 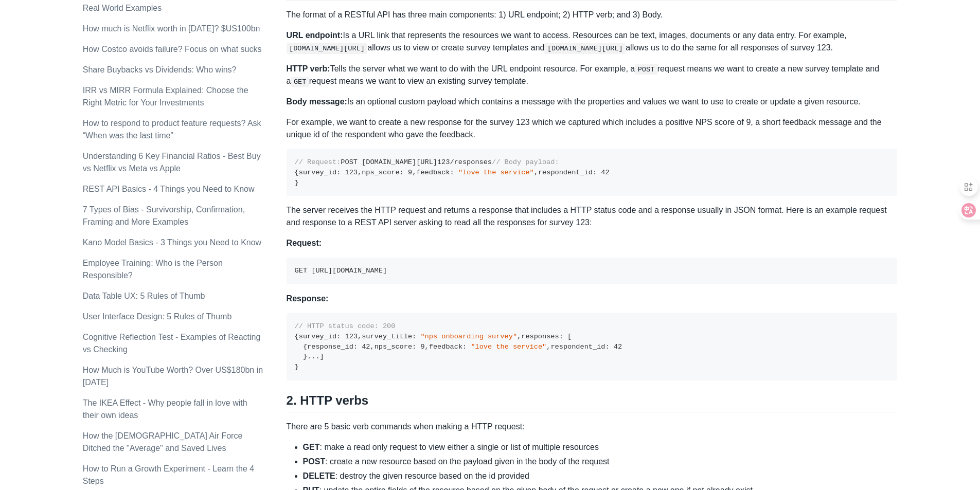 I want to click on a: How to Run a Growth Experiment - Learn the 4 Steps, so click(x=168, y=475).